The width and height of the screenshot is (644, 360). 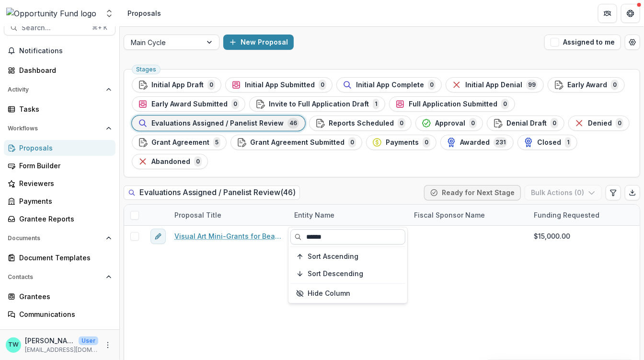 I want to click on span: Invite to Full Application Draft, so click(x=319, y=104).